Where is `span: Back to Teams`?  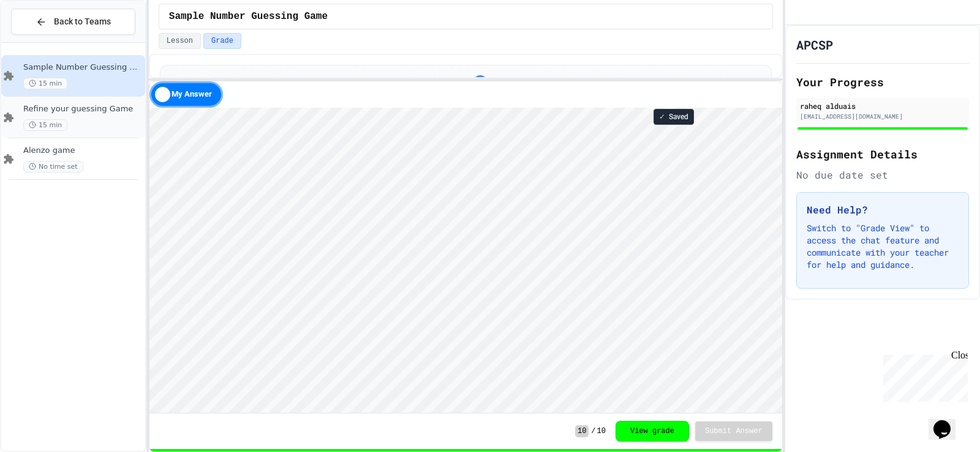
span: Back to Teams is located at coordinates (82, 22).